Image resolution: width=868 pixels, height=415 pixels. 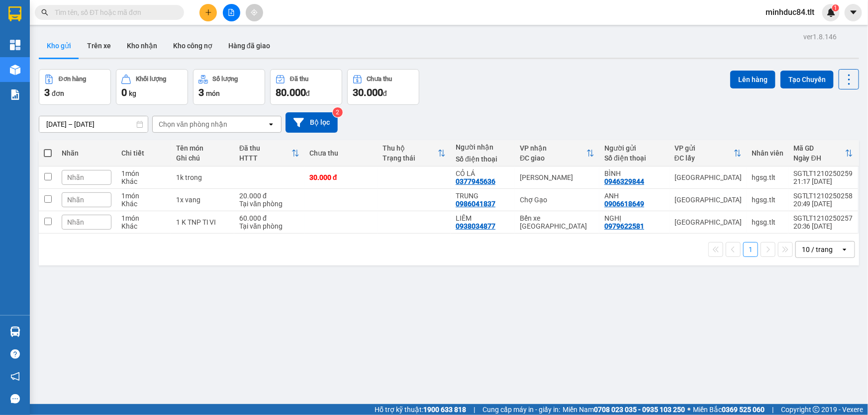 What do you see at coordinates (114, 12) in the screenshot?
I see `input: Tìm tên, số ĐT hoặc mã đơn` at bounding box center [114, 12].